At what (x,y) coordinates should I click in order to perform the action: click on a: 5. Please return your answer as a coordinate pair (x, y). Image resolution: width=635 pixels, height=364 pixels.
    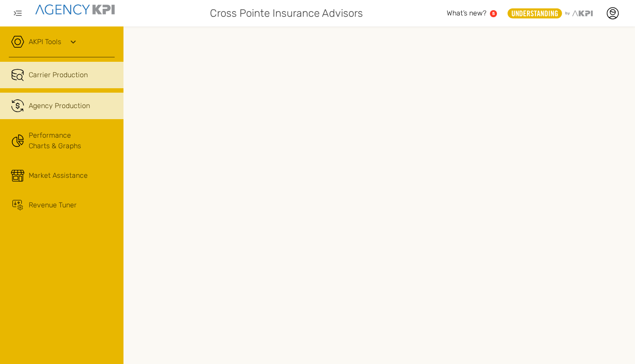
    Looking at the image, I should click on (493, 13).